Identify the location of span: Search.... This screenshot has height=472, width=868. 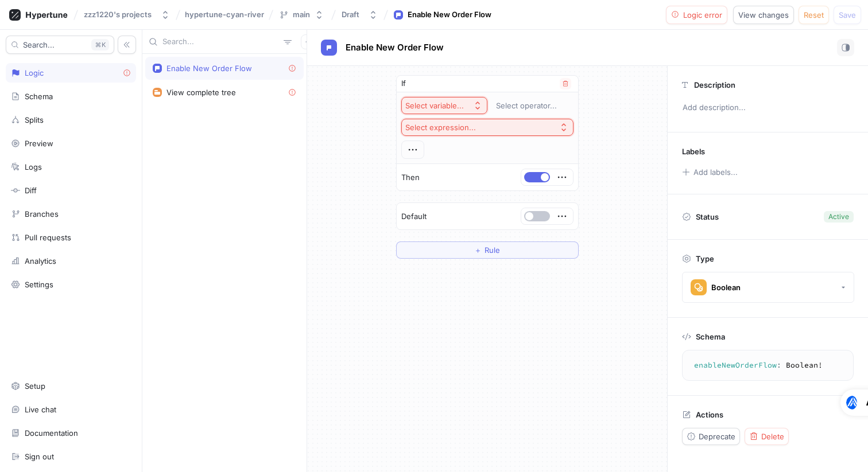
(39, 45).